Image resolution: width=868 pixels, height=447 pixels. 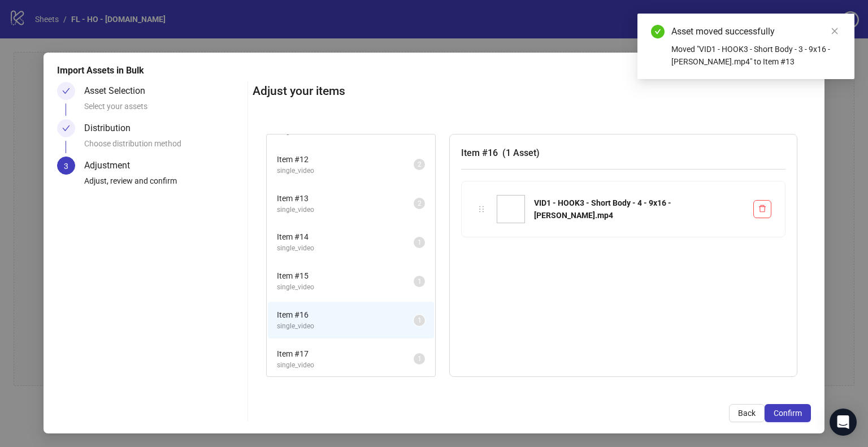 What do you see at coordinates (112, 129) in the screenshot?
I see `div: Distribution` at bounding box center [112, 129].